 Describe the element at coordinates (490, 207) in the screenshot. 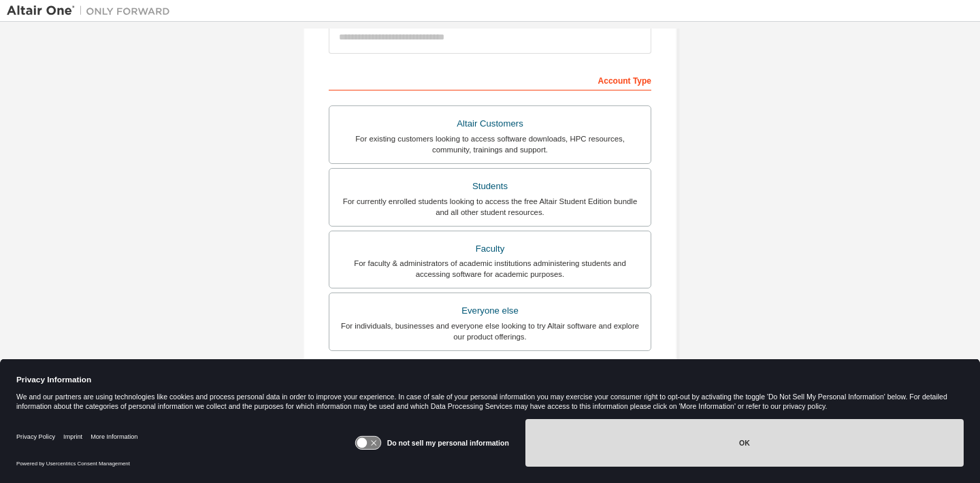

I see `div: For currently enrolled students looking to access the free Altair Student Edition bundle and all ...` at that location.